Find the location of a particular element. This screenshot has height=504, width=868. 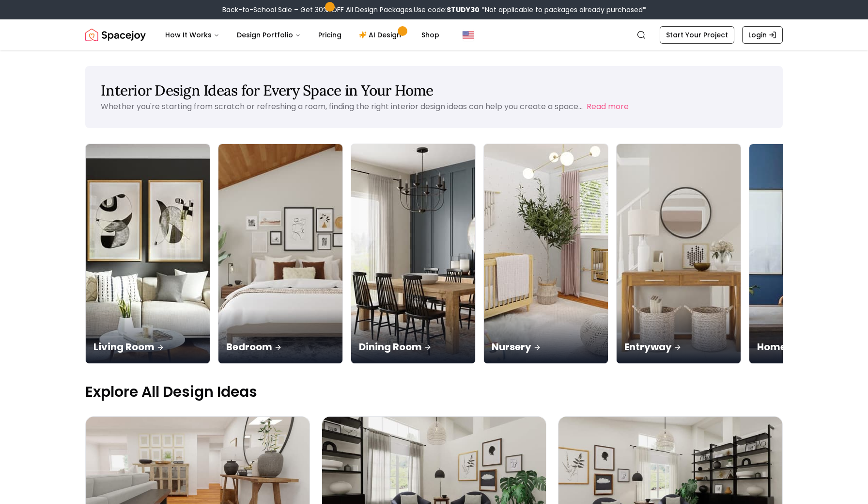

img: Nursery is located at coordinates (546, 254).